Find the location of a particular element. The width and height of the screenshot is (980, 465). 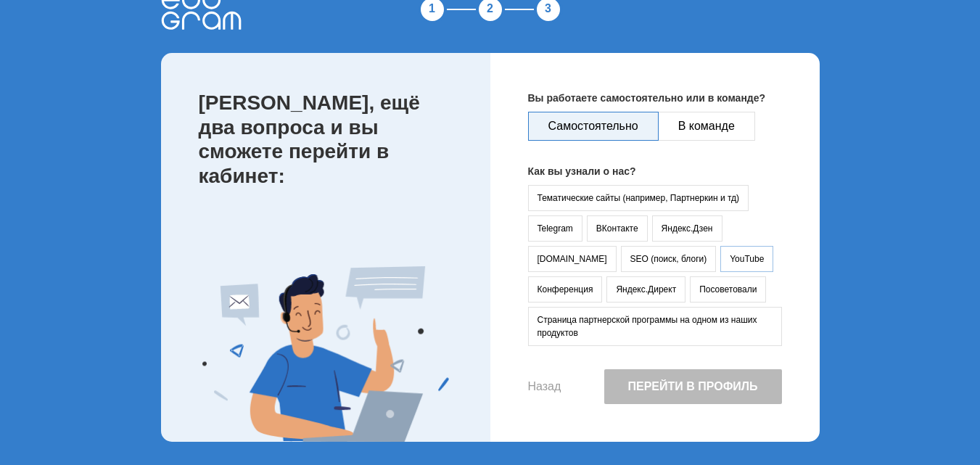

p: Вы работаете самостоятельно или в команде? is located at coordinates (655, 98).